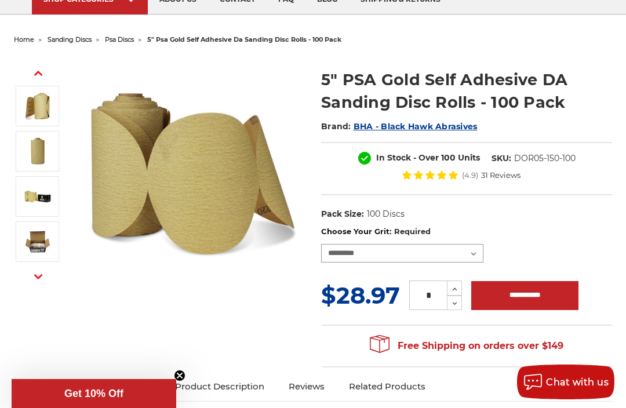 The image size is (626, 408). Describe the element at coordinates (415, 126) in the screenshot. I see `a: BHA - Black Hawk Abrasives` at that location.